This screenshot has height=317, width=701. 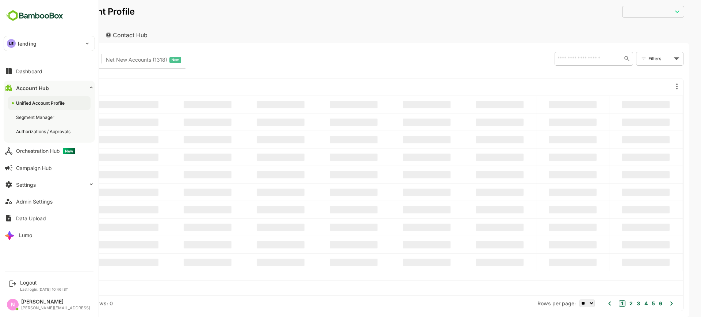 What do you see at coordinates (29, 71) in the screenshot?
I see `div: Dashboard` at bounding box center [29, 71].